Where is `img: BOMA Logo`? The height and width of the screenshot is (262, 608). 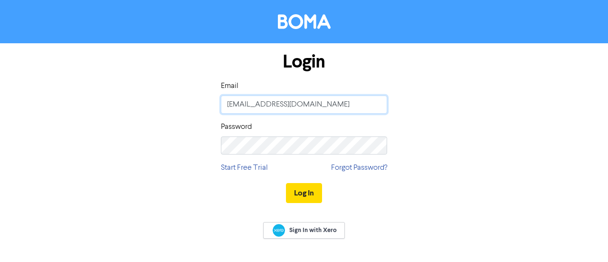
img: BOMA Logo is located at coordinates (304, 21).